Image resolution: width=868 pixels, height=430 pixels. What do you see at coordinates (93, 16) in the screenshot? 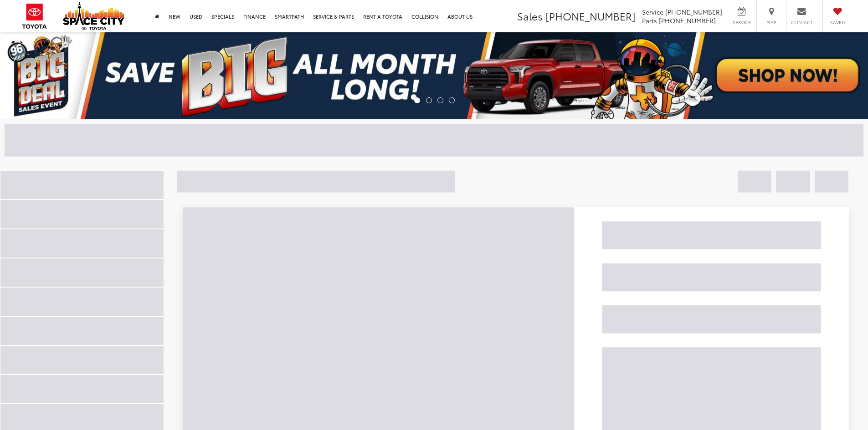
I see `img: Space City Toyota` at bounding box center [93, 16].